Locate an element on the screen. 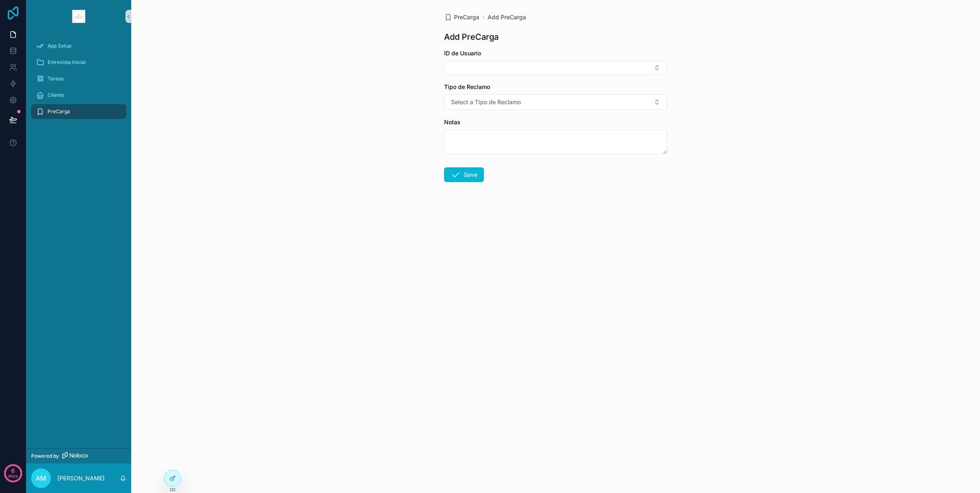 The width and height of the screenshot is (980, 493). span: App Setup is located at coordinates (59, 46).